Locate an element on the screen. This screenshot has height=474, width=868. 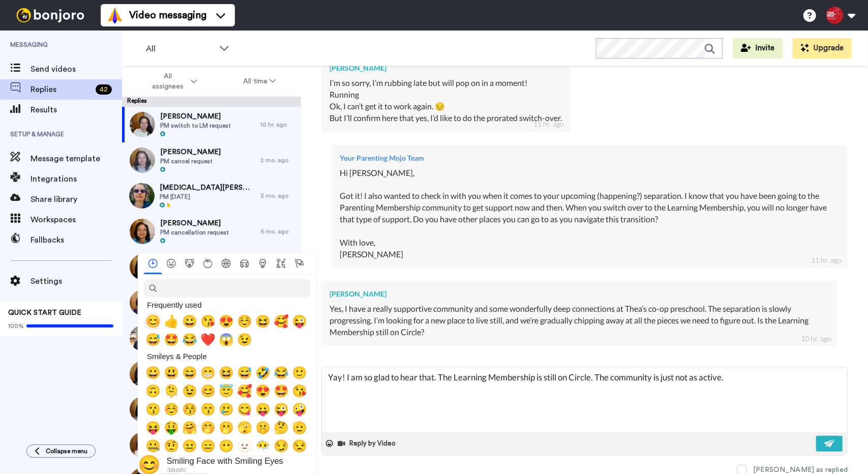
span: Collapse menu is located at coordinates (67, 451).